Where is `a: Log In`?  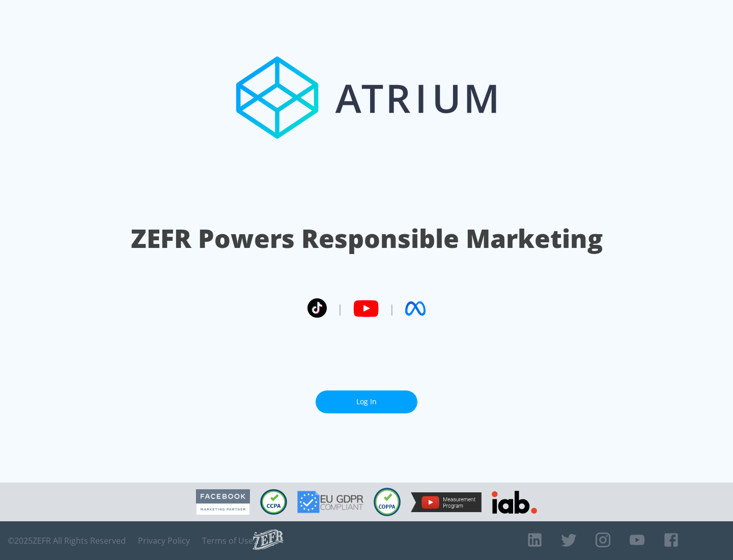 a: Log In is located at coordinates (366, 402).